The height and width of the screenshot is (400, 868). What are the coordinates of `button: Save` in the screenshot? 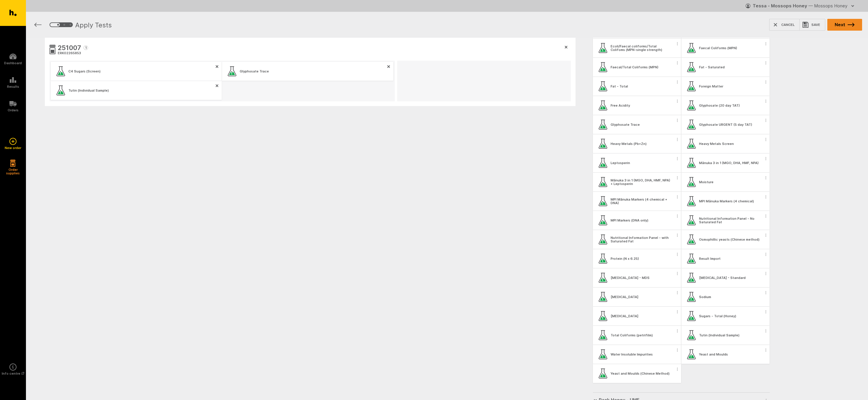 It's located at (812, 25).